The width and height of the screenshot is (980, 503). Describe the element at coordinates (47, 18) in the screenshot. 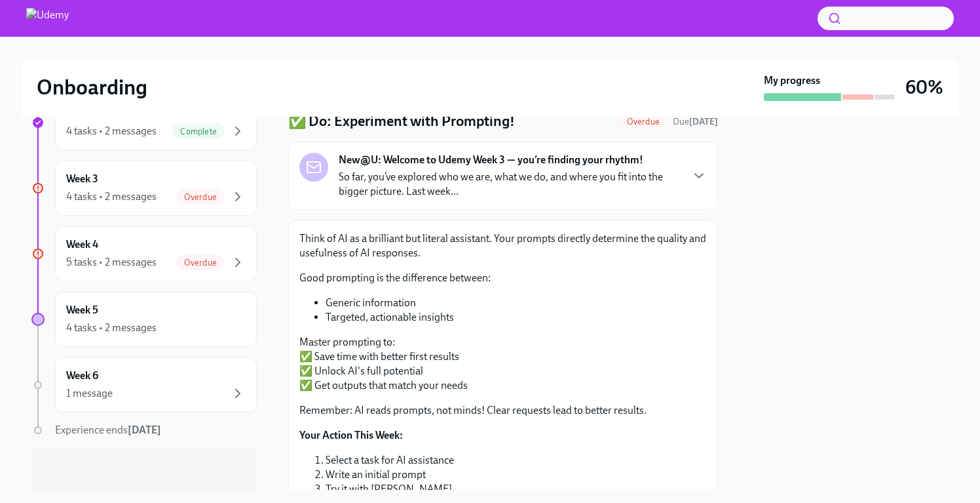

I see `img: Udemy` at that location.